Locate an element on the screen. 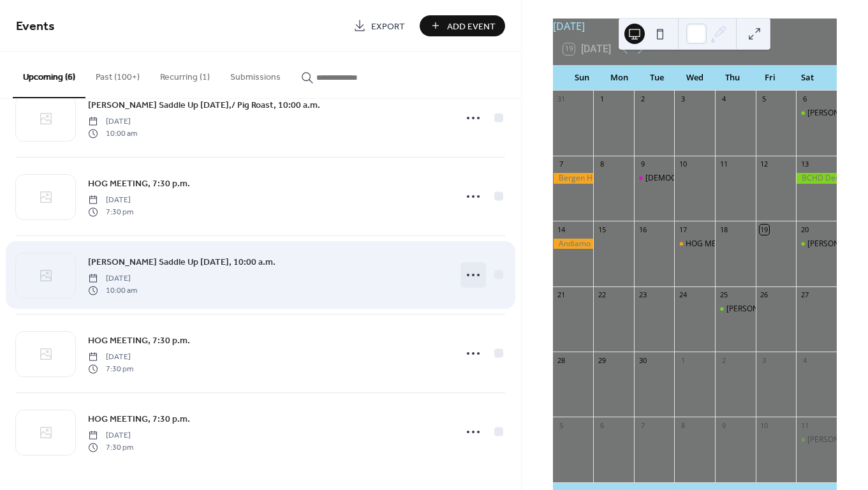  div: Bergen Harley Saddle Up Saturday,/ Pig Roast, 10:00 a.m. is located at coordinates (817, 439).